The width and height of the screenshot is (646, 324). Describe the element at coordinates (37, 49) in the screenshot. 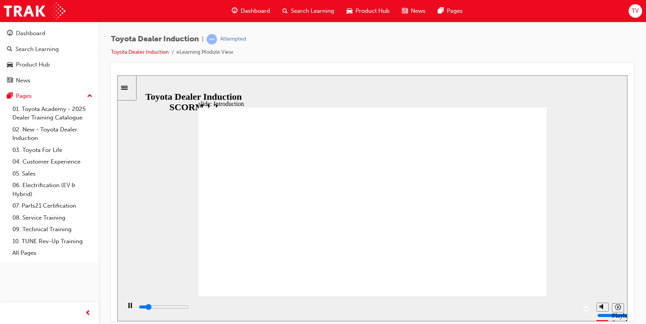

I see `div: Search Learning` at that location.